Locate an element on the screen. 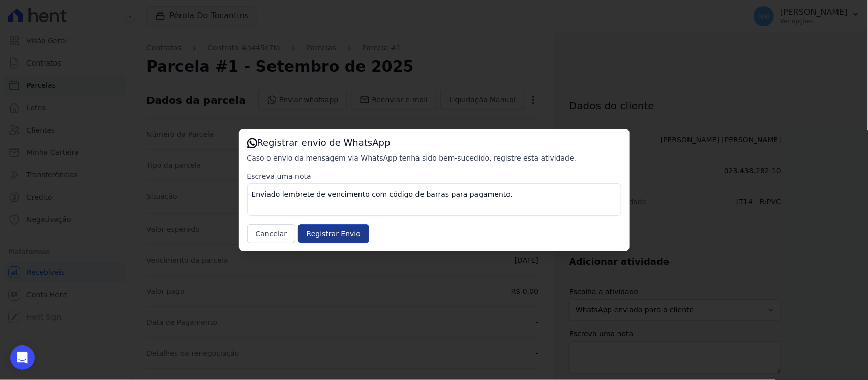  div: Open Intercom Messenger is located at coordinates (23, 357).